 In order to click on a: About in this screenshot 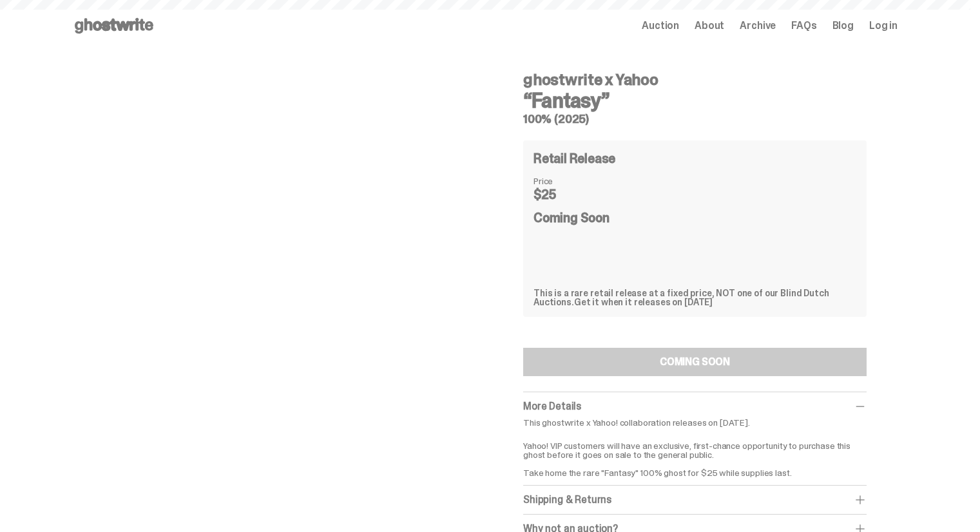, I will do `click(709, 26)`.